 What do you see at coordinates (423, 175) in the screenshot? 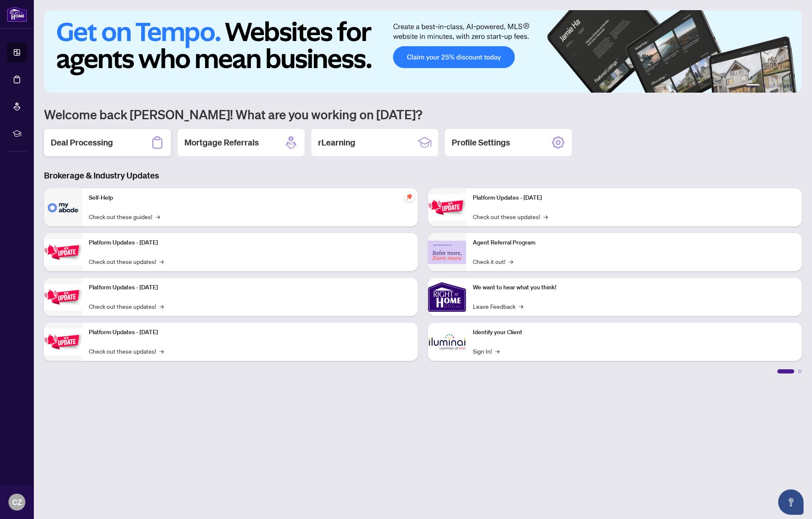
I see `h3: Brokerage & Industry Updates` at bounding box center [423, 175].